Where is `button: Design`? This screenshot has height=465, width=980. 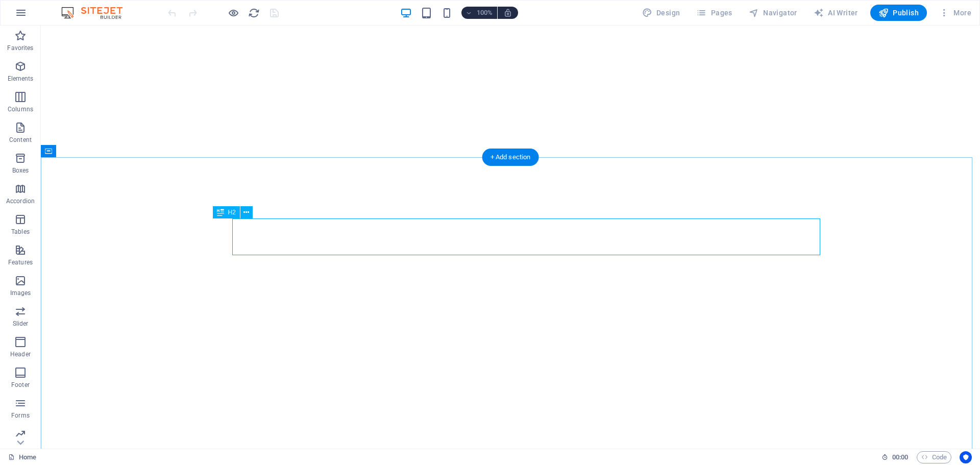
button: Design is located at coordinates (661, 13).